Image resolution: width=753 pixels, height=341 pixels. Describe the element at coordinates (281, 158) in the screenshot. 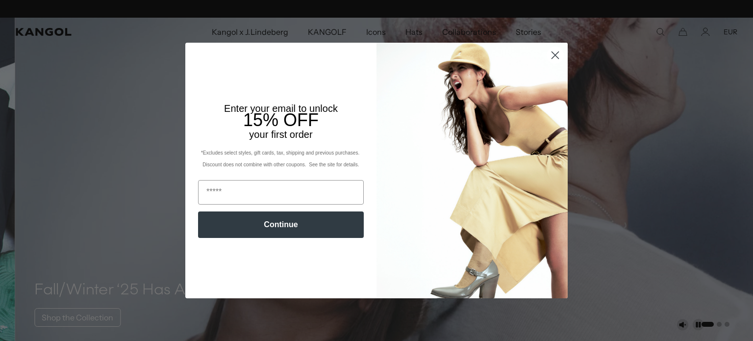

I see `span: *Excludes select styles, gift cards, tax, shipping and previous purchases. Discount does not comb...` at that location.